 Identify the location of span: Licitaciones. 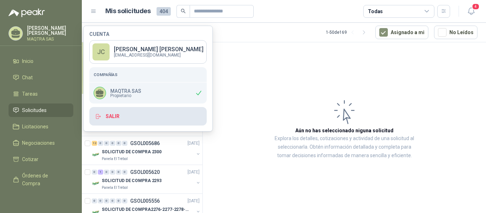
(35, 127).